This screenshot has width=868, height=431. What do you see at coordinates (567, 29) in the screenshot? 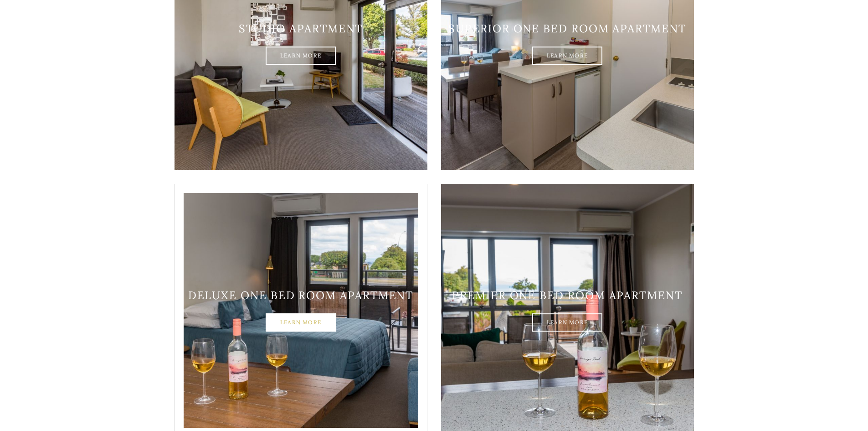
I see `h3: Superior one bed room apartment` at bounding box center [567, 29].